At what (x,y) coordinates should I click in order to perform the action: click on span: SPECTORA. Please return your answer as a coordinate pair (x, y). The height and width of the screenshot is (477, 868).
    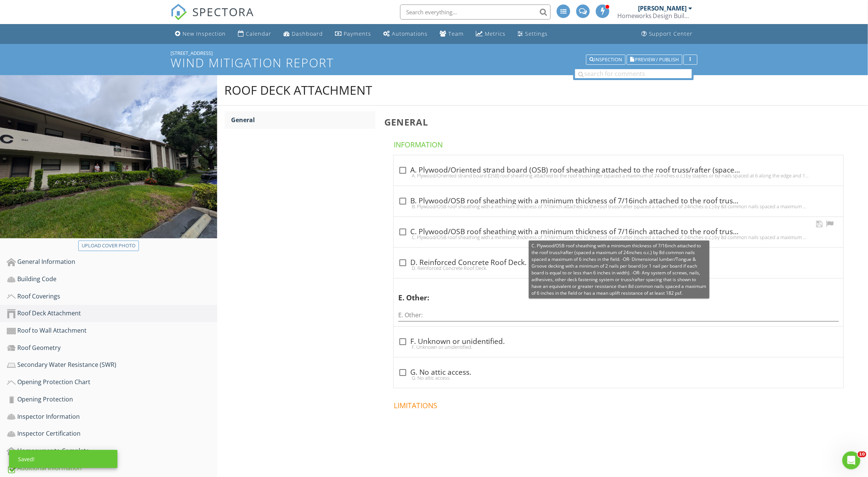
    Looking at the image, I should click on (224, 12).